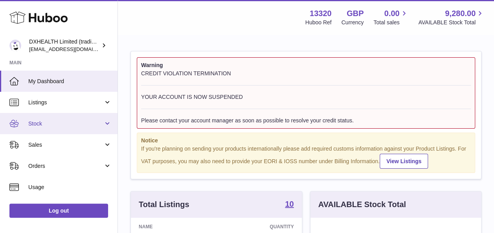  Describe the element at coordinates (66, 103) in the screenshot. I see `span: Listings` at that location.